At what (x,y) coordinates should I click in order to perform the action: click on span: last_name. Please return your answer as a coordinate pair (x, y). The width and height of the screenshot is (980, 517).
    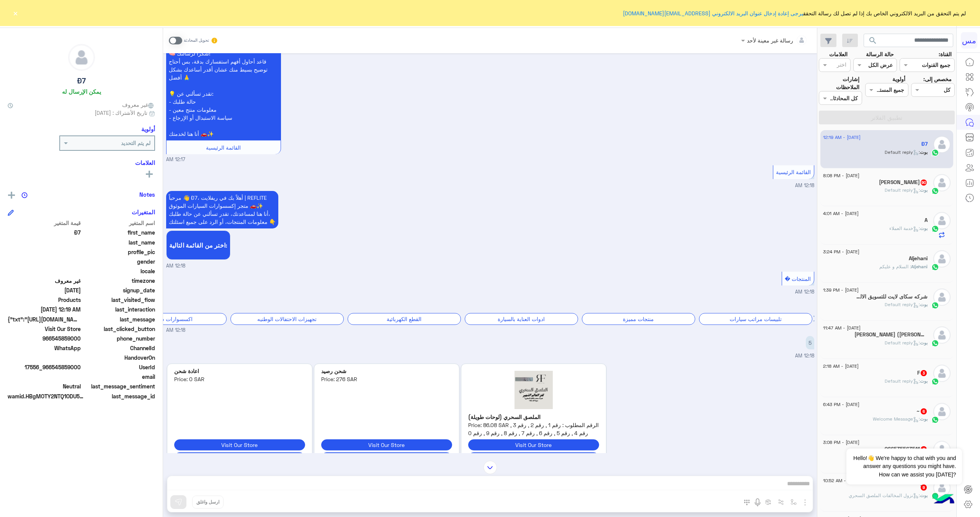
    Looking at the image, I should click on (118, 242).